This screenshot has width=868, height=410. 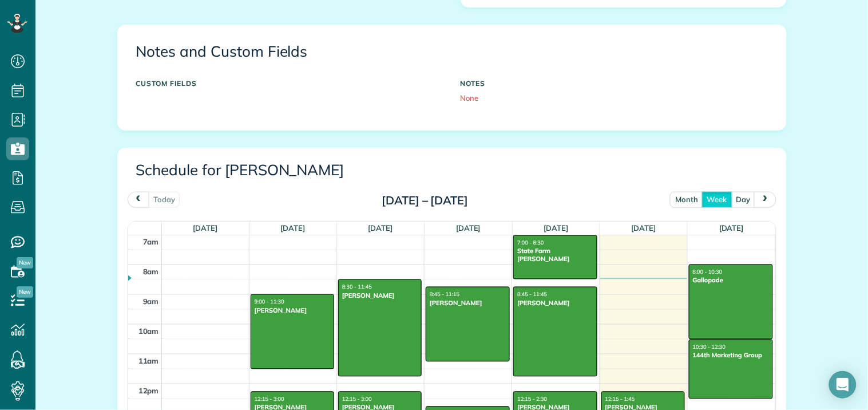 I want to click on span: 12pm, so click(x=149, y=391).